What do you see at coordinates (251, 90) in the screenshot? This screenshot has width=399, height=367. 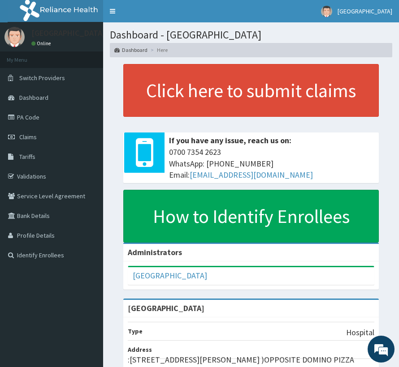 I see `a: Click here to submit claims` at bounding box center [251, 90].